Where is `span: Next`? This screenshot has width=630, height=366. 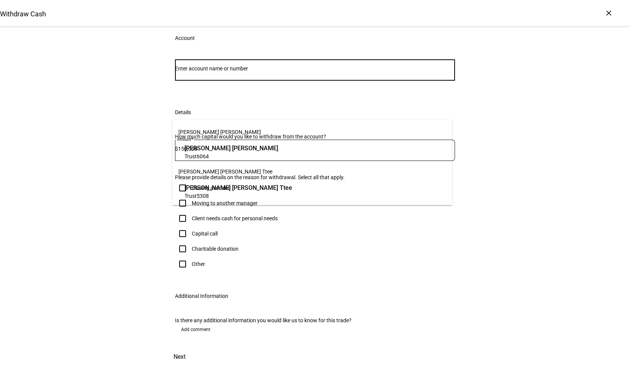 span: Next is located at coordinates (179, 357).